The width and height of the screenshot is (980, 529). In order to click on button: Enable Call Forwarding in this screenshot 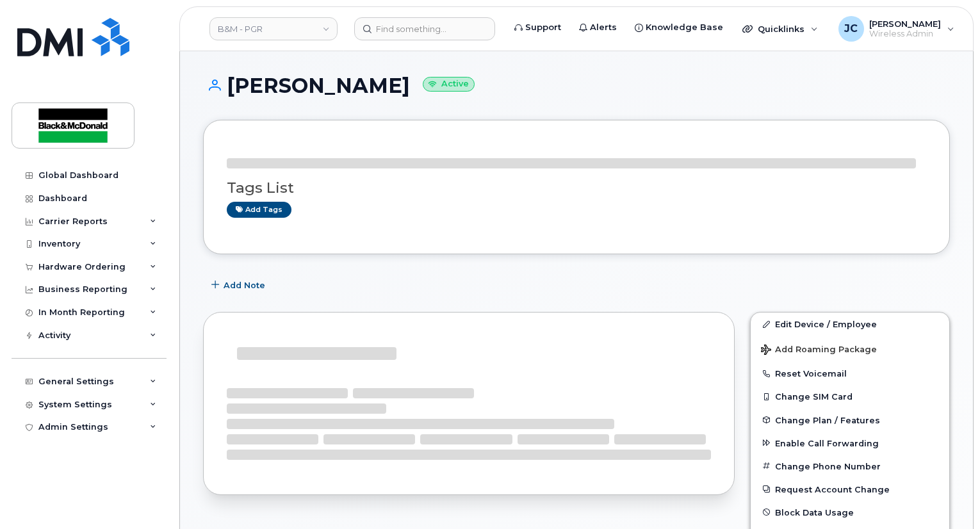, I will do `click(850, 443)`.